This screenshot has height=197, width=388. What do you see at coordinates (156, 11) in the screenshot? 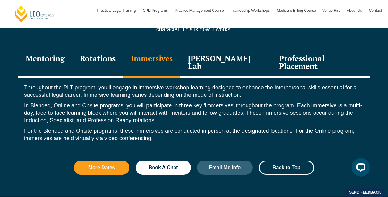
I see `a: CPD Programs` at bounding box center [156, 11].